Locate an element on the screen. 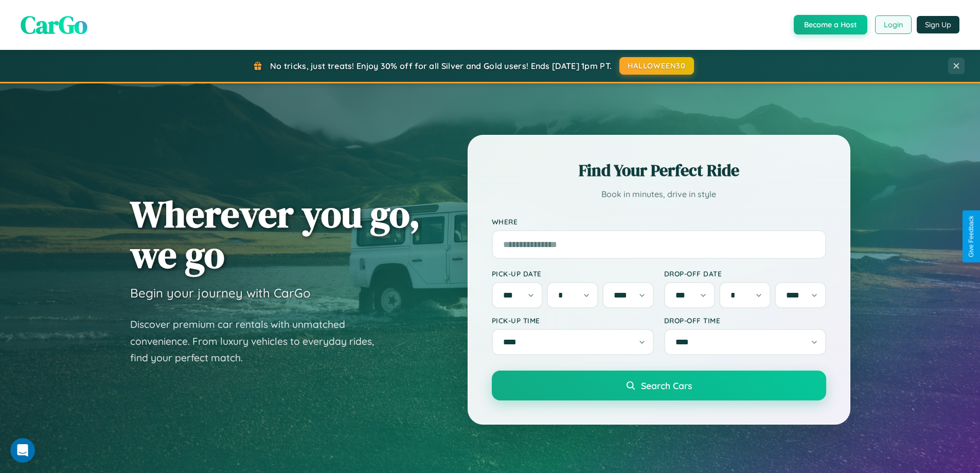 The height and width of the screenshot is (473, 980). label: Pick-up Time is located at coordinates (573, 320).